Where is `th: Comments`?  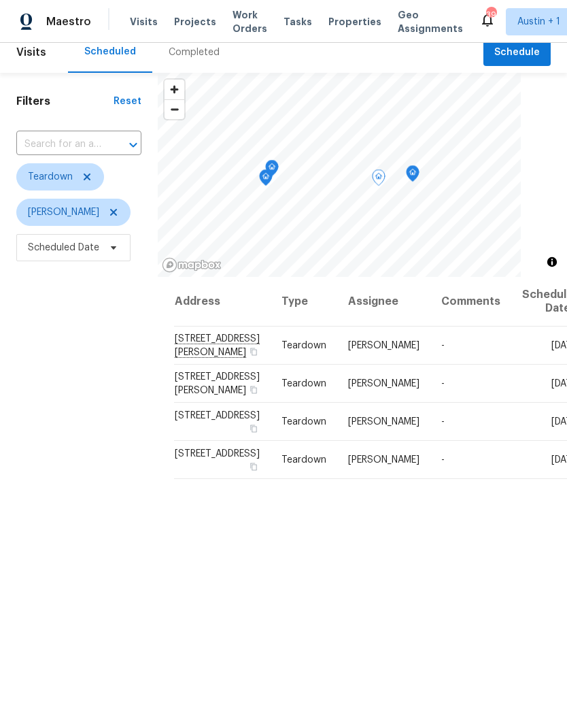 th: Comments is located at coordinates (471, 301).